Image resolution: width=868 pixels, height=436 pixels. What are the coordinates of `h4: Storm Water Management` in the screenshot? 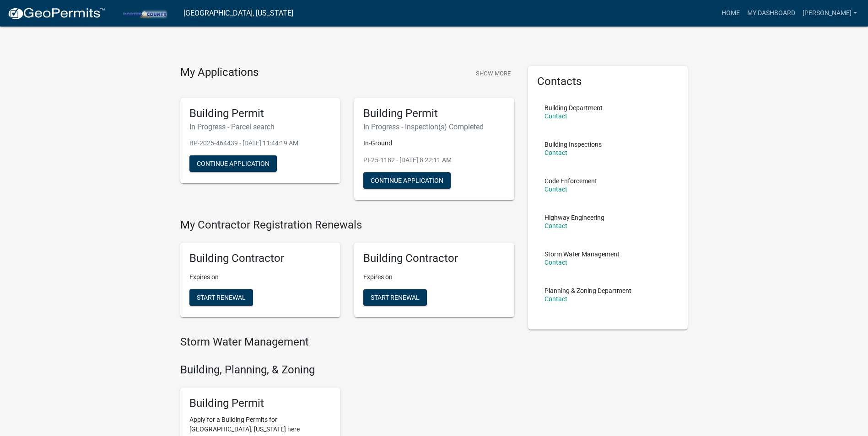 It's located at (347, 342).